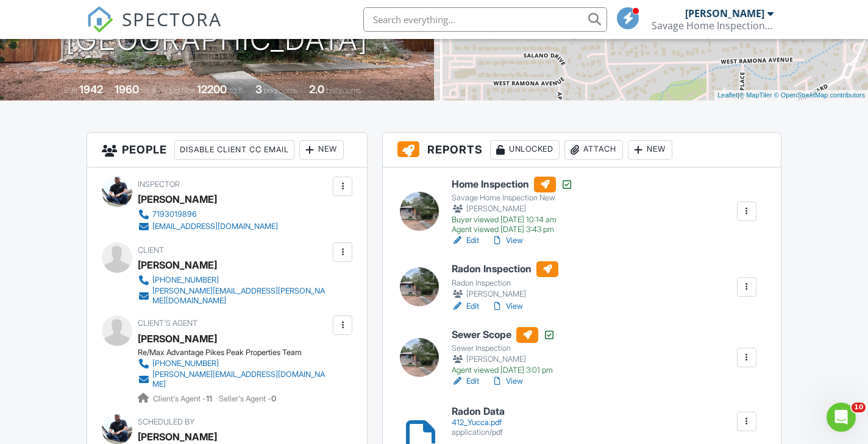 This screenshot has width=868, height=444. What do you see at coordinates (236, 90) in the screenshot?
I see `span: sq.ft.` at bounding box center [236, 90].